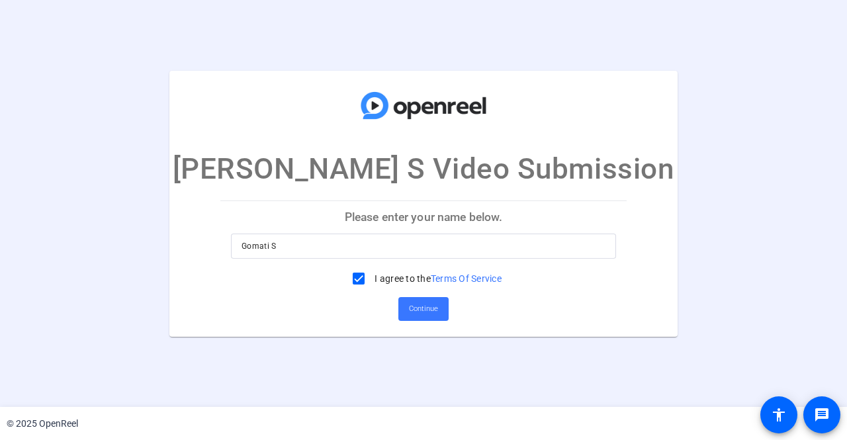  What do you see at coordinates (779, 415) in the screenshot?
I see `mat-icon: accessibility` at bounding box center [779, 415].